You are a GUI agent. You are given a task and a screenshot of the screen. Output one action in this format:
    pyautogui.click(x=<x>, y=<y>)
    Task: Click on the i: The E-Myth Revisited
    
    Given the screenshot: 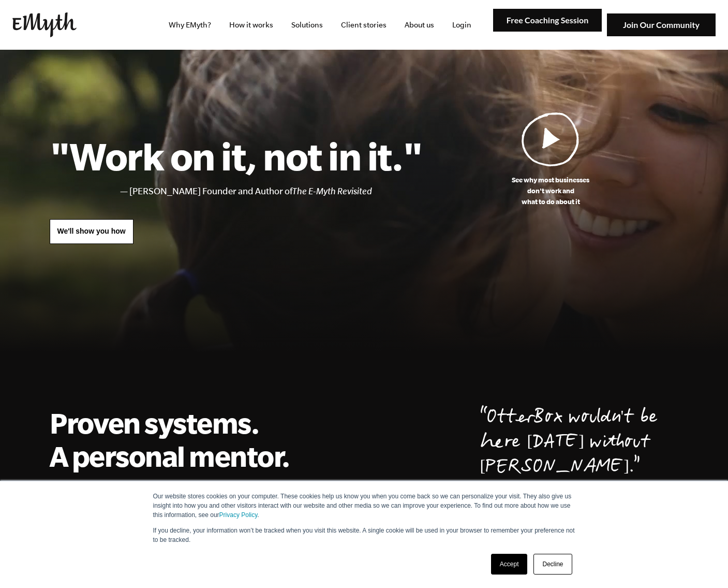 What is the action you would take?
    pyautogui.click(x=333, y=191)
    